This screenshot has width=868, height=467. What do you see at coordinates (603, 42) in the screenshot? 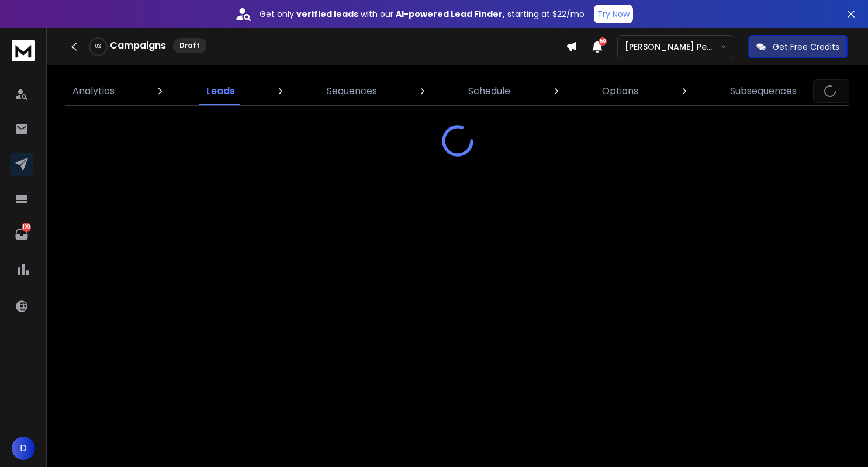
I see `span: 50` at bounding box center [603, 42].